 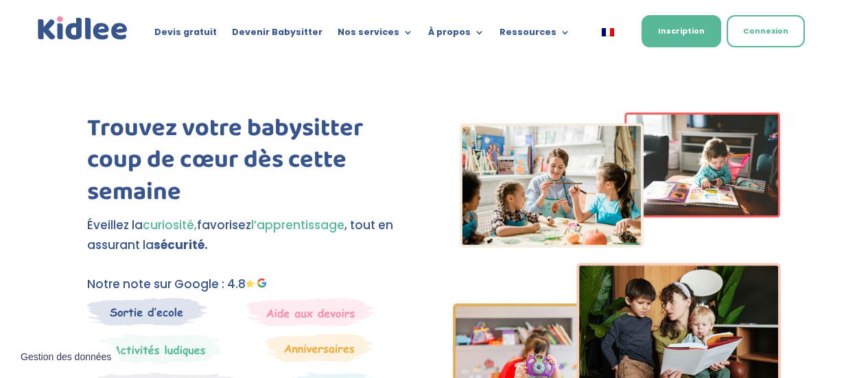 I want to click on a: Ressources, so click(x=535, y=35).